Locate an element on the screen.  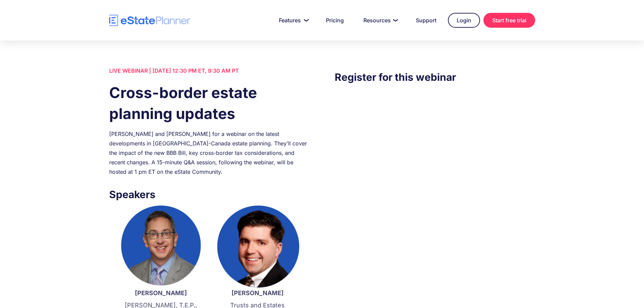
h3: Register for this webinar is located at coordinates (435, 77).